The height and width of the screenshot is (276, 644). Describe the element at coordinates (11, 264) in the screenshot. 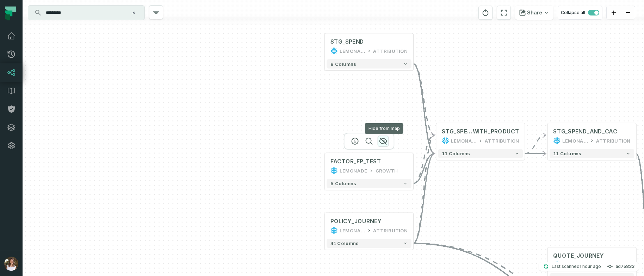

I see `img: avatar of Sharon Lifchitz` at that location.